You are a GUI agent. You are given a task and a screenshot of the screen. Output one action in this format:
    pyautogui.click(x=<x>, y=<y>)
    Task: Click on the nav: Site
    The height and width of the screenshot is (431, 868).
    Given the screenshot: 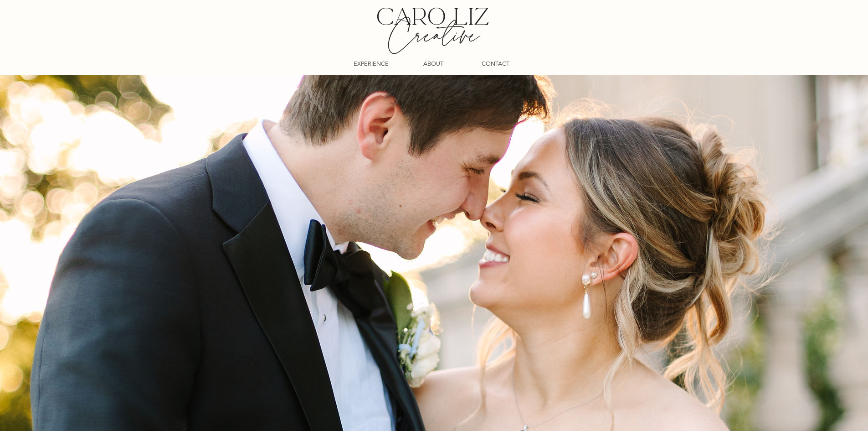 What is the action you would take?
    pyautogui.click(x=434, y=64)
    